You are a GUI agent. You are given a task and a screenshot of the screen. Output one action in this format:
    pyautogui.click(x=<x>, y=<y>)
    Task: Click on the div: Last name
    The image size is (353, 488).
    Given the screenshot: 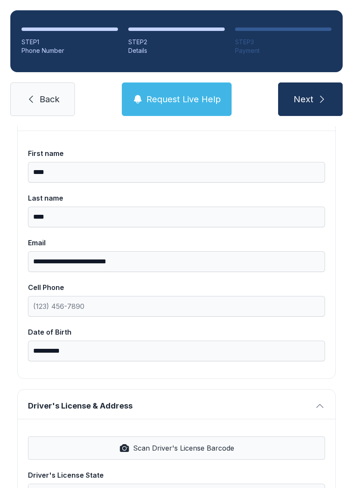 What is the action you would take?
    pyautogui.click(x=176, y=198)
    